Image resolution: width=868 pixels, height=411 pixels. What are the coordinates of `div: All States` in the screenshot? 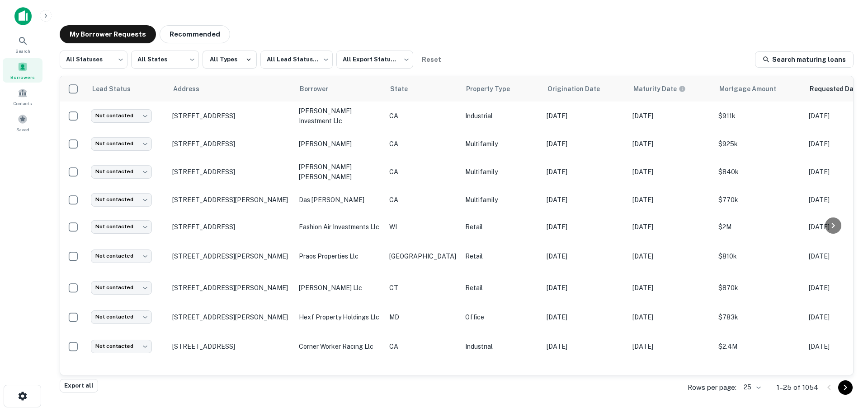 It's located at (165, 59).